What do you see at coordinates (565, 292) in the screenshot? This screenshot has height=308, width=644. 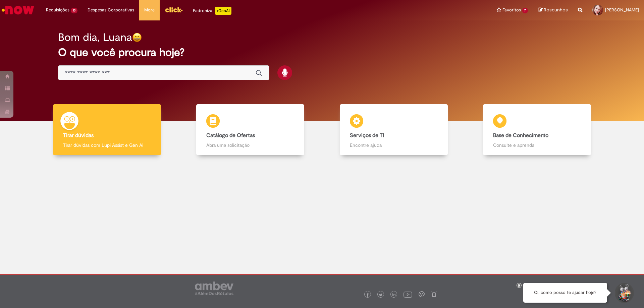 I see `div: Oi, como posso te ajudar hoje?` at bounding box center [565, 292].